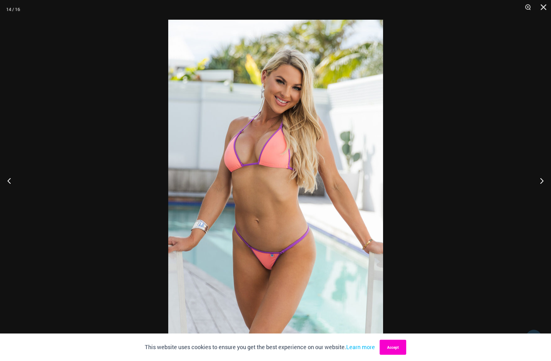 This screenshot has height=361, width=551. Describe the element at coordinates (361, 347) in the screenshot. I see `a: Learn more` at that location.